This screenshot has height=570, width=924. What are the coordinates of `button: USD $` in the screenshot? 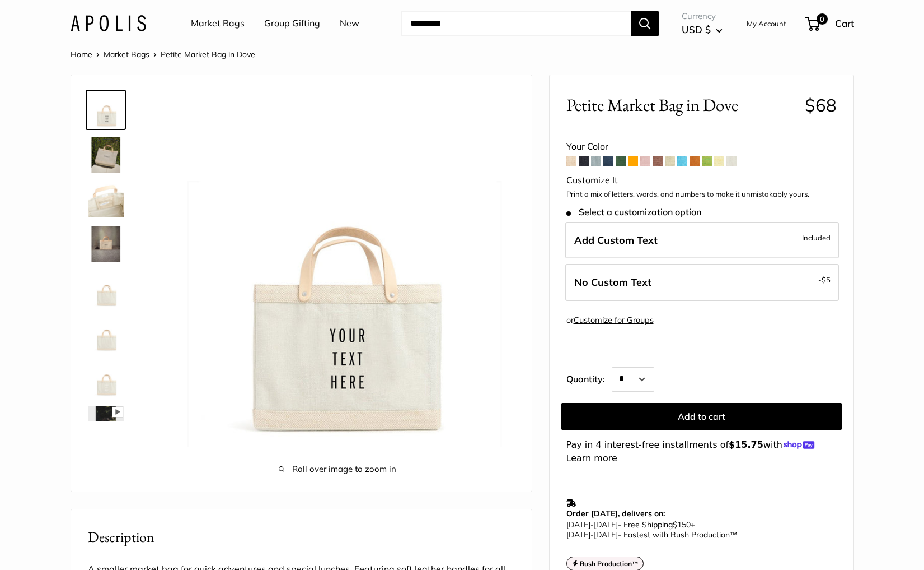 It's located at (702, 29).